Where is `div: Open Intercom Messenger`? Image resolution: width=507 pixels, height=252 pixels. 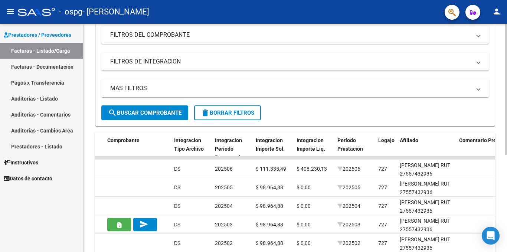 div: Open Intercom Messenger is located at coordinates (490, 236).